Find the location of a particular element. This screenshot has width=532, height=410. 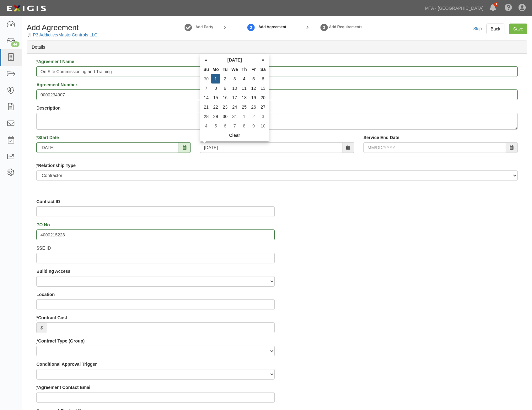

td: 22 is located at coordinates (216, 107).